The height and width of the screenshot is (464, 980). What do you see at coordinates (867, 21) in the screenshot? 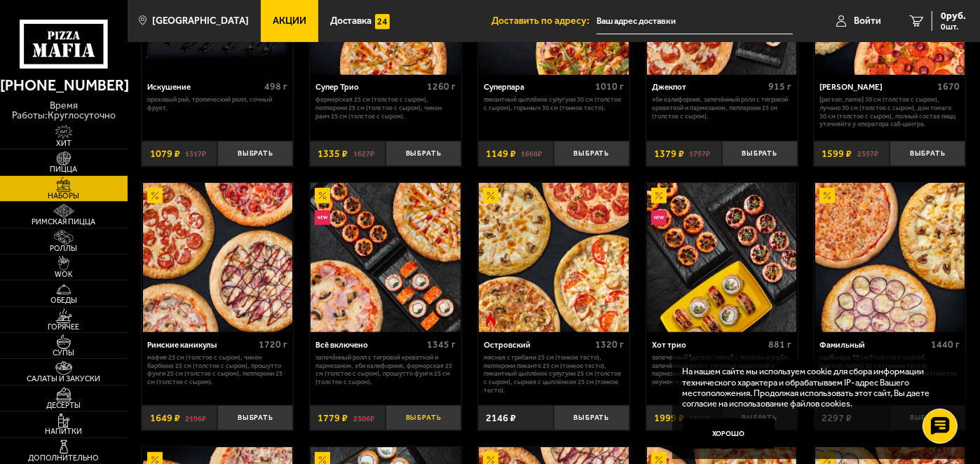
I see `span: Войти` at bounding box center [867, 21].